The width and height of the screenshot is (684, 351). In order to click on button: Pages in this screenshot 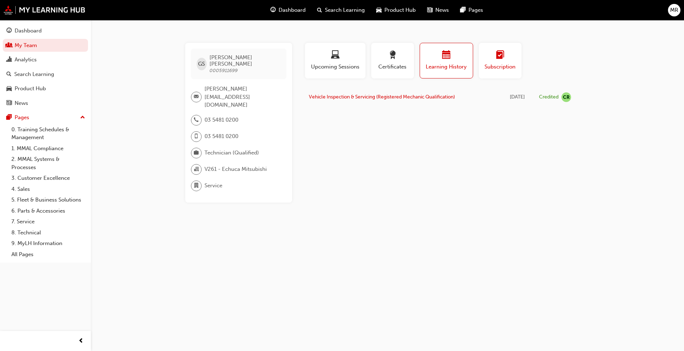, I will do `click(45, 117)`.